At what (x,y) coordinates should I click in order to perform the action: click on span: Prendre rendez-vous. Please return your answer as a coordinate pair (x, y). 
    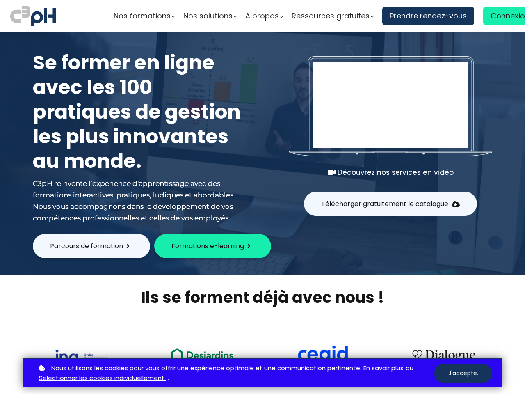
    Looking at the image, I should click on (428, 16).